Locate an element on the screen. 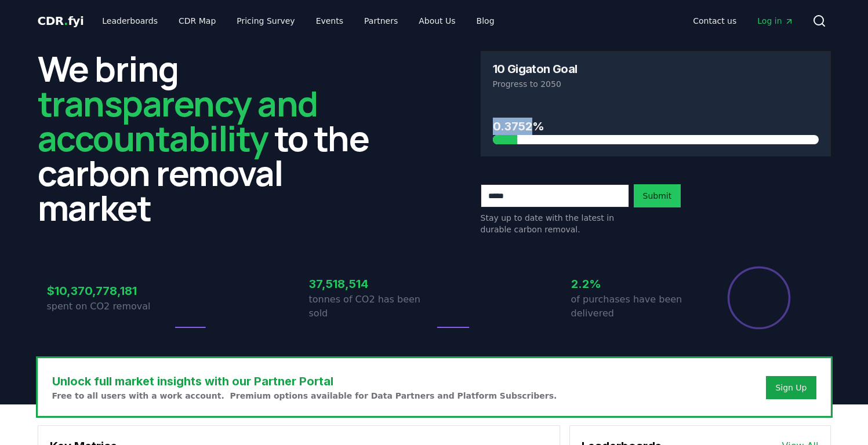 The height and width of the screenshot is (445, 868). a: Contact us is located at coordinates (714, 21).